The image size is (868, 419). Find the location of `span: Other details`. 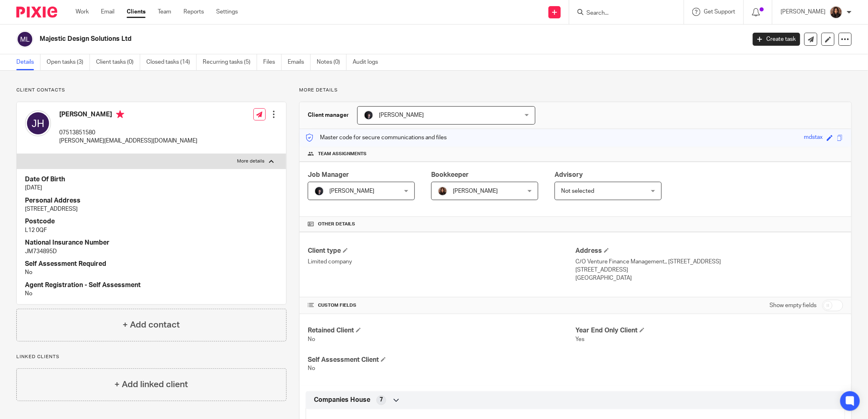

span: Other details is located at coordinates (336, 224).